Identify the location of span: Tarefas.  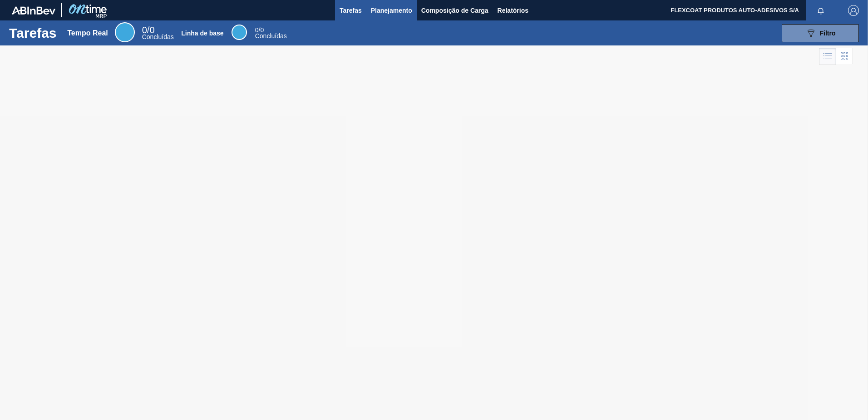
(351, 10).